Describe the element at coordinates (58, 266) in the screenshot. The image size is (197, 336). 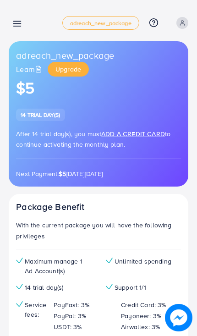
I see `span: Maximum manage 1 Ad Account(s)` at that location.